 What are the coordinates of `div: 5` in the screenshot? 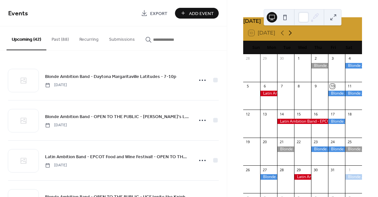 It's located at (248, 86).